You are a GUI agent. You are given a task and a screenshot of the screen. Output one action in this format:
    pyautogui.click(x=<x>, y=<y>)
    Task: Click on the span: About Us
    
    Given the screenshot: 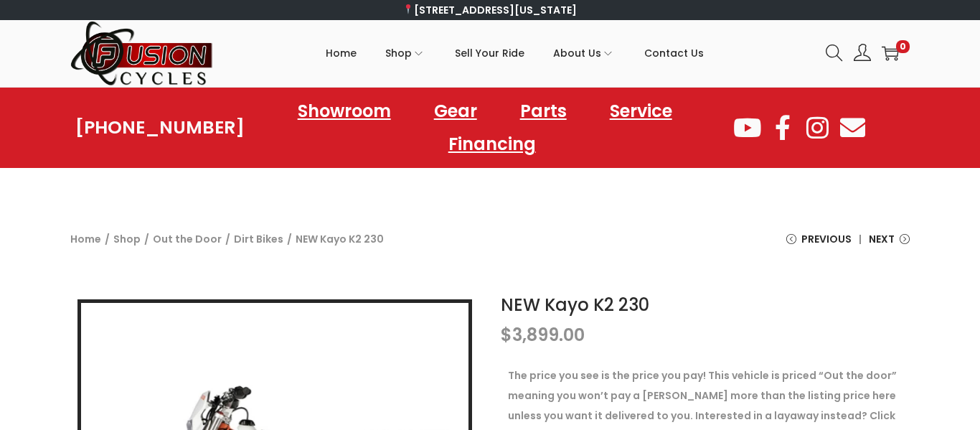 What is the action you would take?
    pyautogui.click(x=577, y=53)
    